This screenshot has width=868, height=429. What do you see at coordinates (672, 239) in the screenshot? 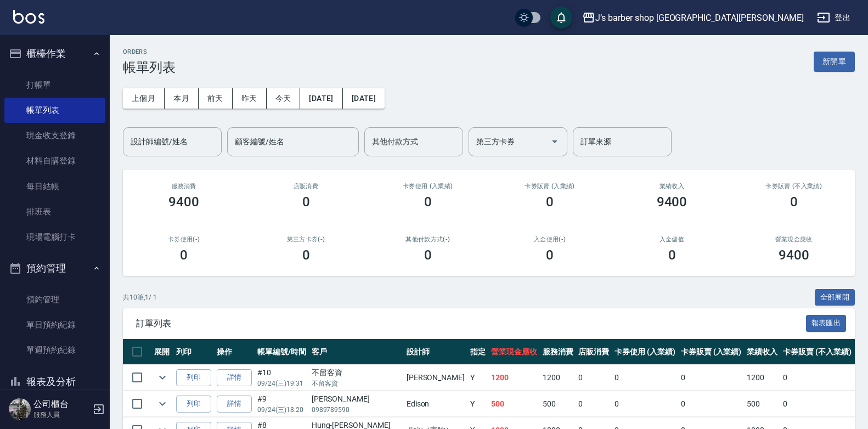
I see `h2: 入金儲值` at bounding box center [672, 239].